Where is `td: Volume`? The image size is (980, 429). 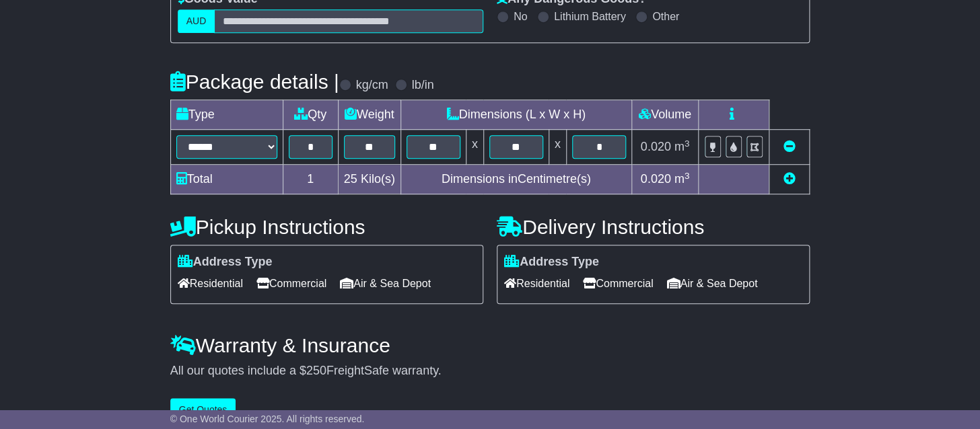
td: Volume is located at coordinates (664, 115).